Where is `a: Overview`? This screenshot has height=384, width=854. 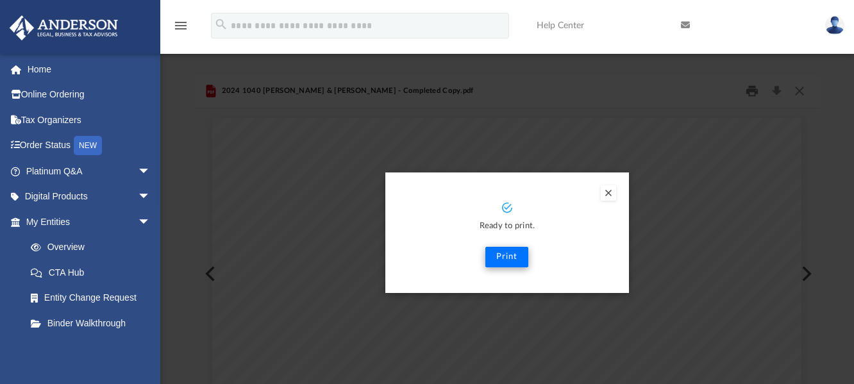 a: Overview is located at coordinates (94, 248).